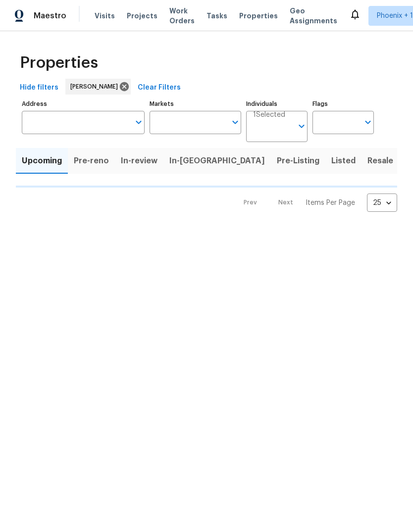  What do you see at coordinates (343, 161) in the screenshot?
I see `span: Listed` at bounding box center [343, 161].